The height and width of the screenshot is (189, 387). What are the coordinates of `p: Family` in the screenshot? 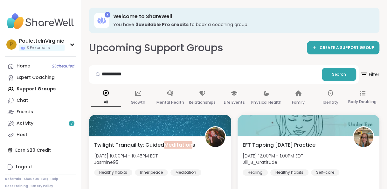 It's located at (298, 102).